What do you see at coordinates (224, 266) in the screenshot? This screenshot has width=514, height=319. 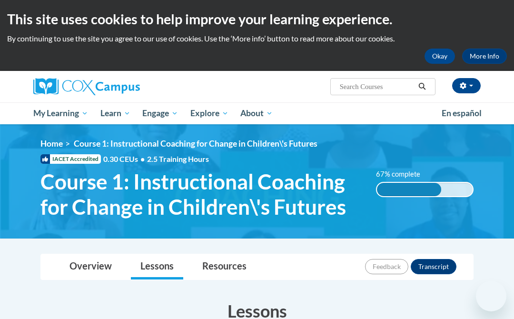 I see `a: Resources` at bounding box center [224, 266].